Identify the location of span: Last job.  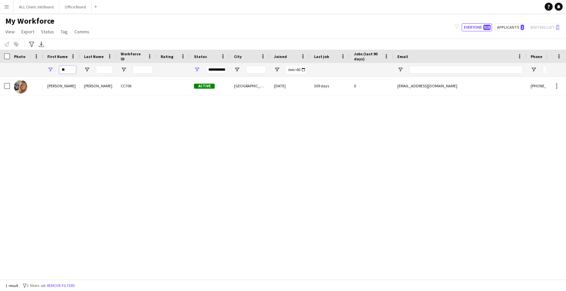
(321, 56).